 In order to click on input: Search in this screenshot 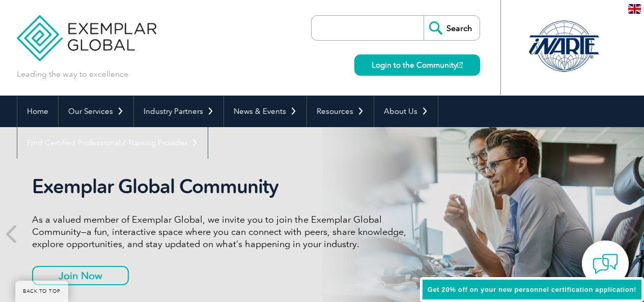, I will do `click(452, 28)`.